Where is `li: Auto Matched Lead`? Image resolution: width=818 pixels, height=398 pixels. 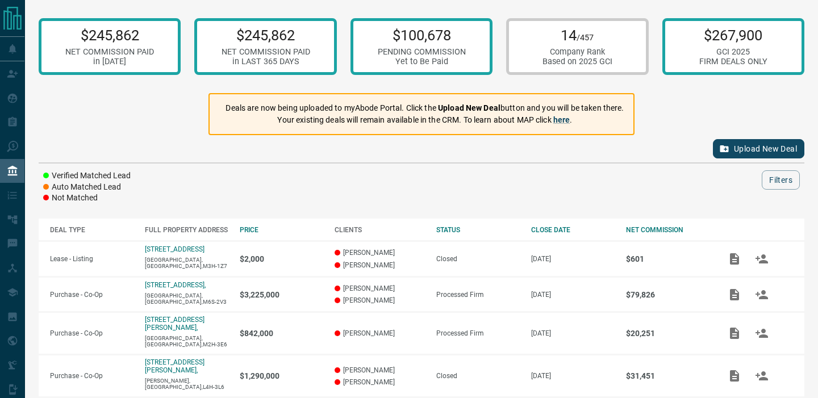
li: Auto Matched Lead is located at coordinates (87, 188).